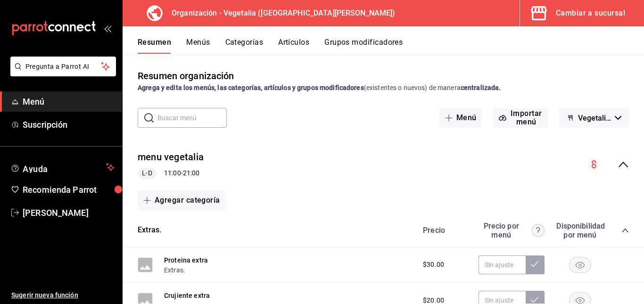 This screenshot has height=304, width=644. Describe the element at coordinates (521, 118) in the screenshot. I see `button: Importar menú` at that location.